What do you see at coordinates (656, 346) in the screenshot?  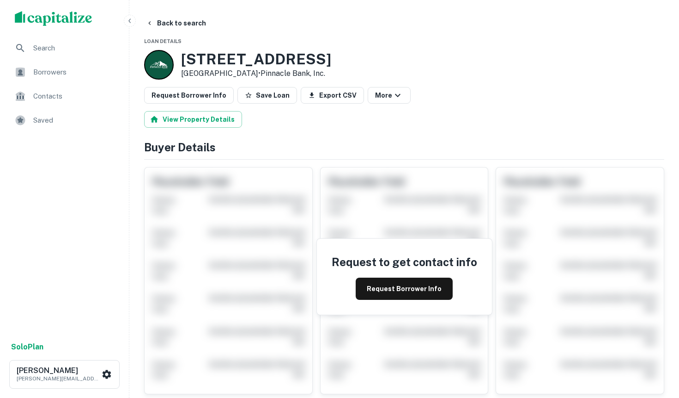 I see `div: Chat Widget` at bounding box center [656, 346].